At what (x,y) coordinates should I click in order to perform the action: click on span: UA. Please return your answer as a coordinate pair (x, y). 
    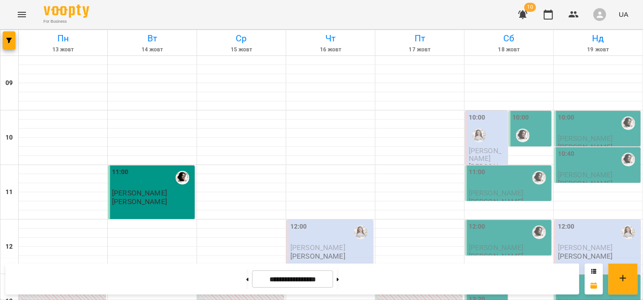
    Looking at the image, I should click on (624, 14).